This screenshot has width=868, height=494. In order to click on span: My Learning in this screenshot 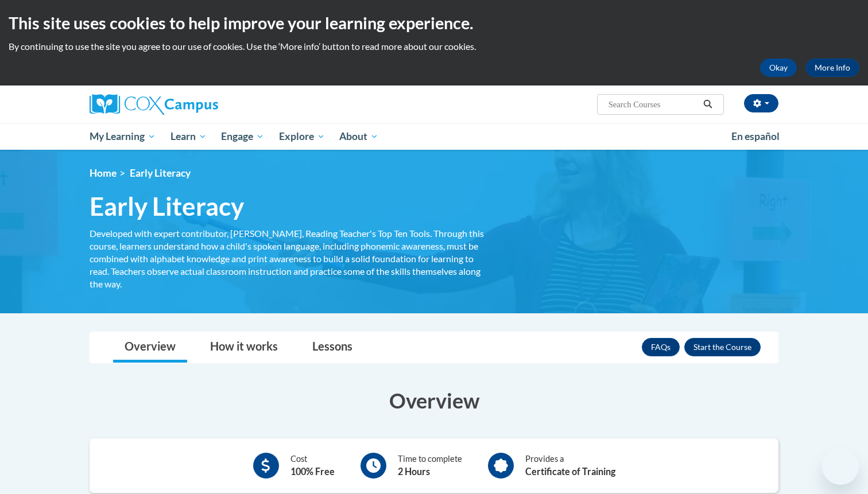, I will do `click(122, 136)`.